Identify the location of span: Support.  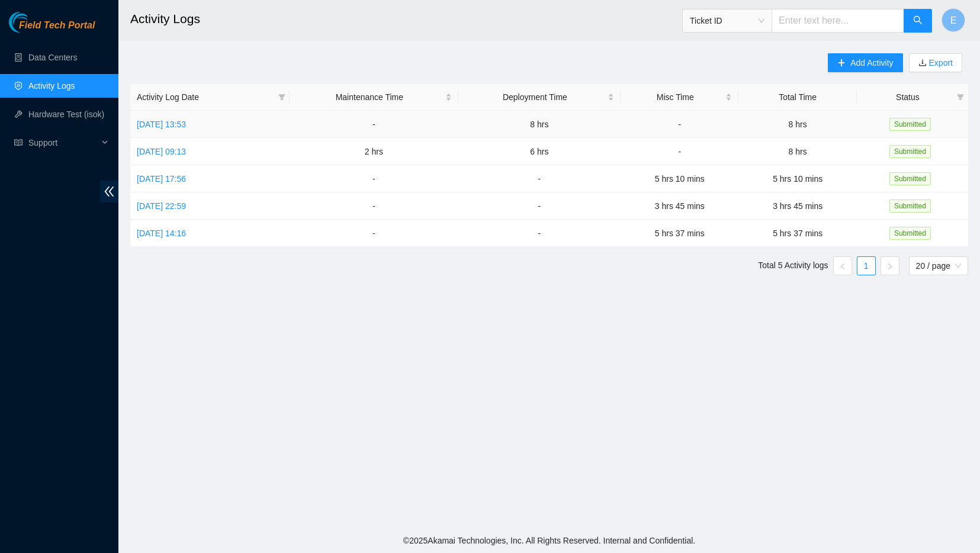
(63, 143).